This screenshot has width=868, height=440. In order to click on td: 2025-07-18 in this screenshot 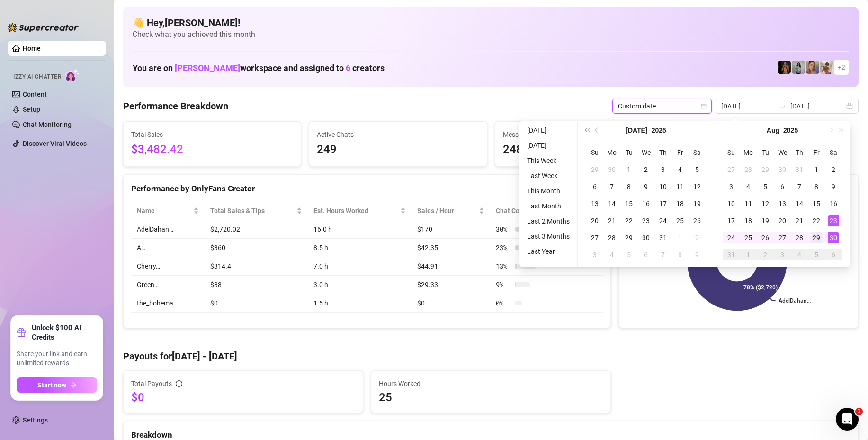, I will do `click(680, 204)`.